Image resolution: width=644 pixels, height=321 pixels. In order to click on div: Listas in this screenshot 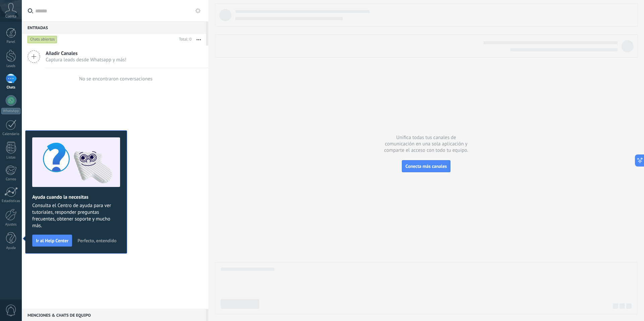, I will do `click(11, 158)`.